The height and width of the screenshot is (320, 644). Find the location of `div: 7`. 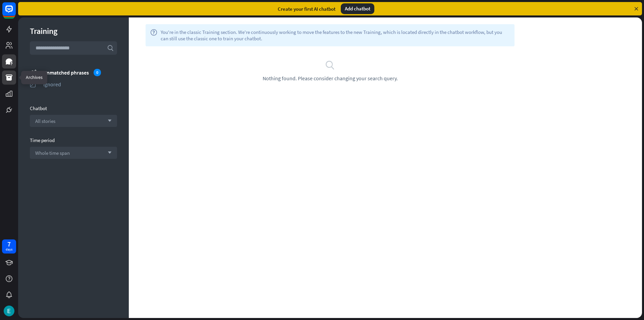

div: 7 is located at coordinates (9, 244).